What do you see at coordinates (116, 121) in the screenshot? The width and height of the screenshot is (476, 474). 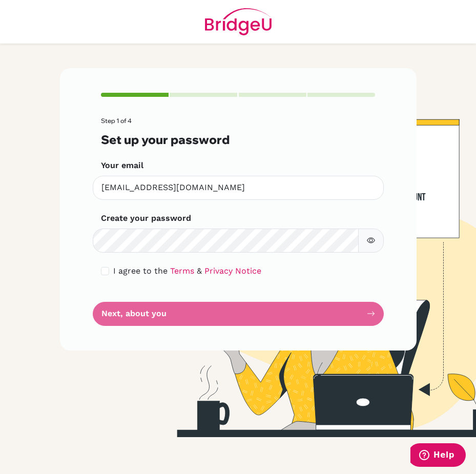 I see `span: Step 1 of 4` at bounding box center [116, 121].